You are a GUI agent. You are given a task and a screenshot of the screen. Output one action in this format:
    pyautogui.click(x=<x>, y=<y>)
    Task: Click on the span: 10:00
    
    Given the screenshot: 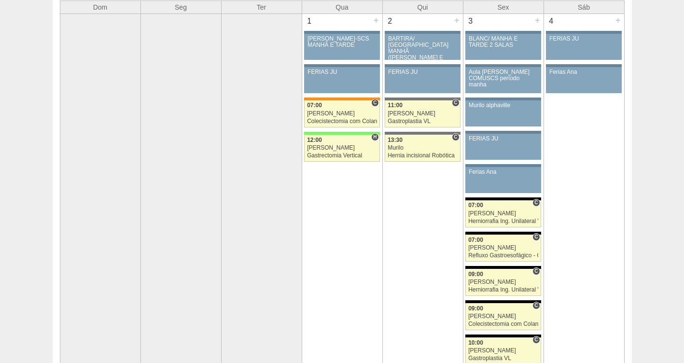 What is the action you would take?
    pyautogui.click(x=476, y=343)
    